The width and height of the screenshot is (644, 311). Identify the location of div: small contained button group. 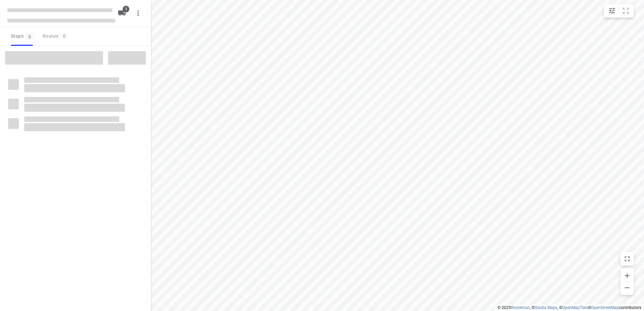
(619, 11).